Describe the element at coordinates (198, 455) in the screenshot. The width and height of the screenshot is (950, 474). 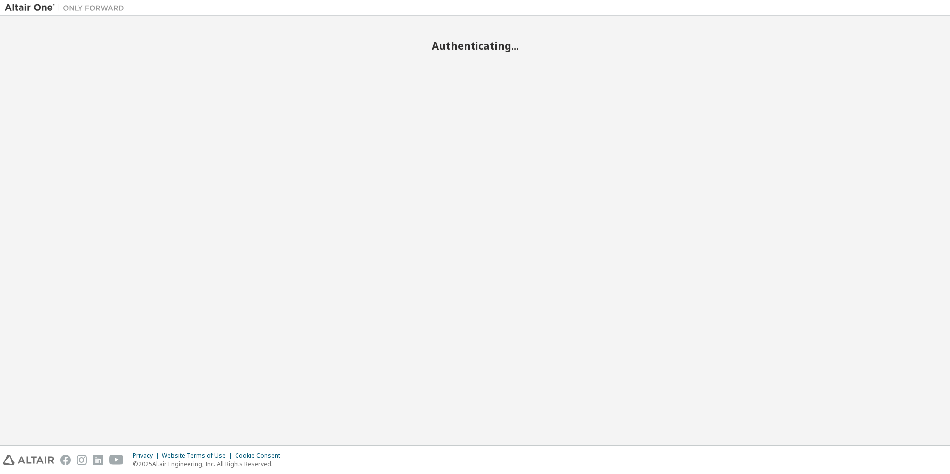
I see `div: Website Terms of Use` at that location.